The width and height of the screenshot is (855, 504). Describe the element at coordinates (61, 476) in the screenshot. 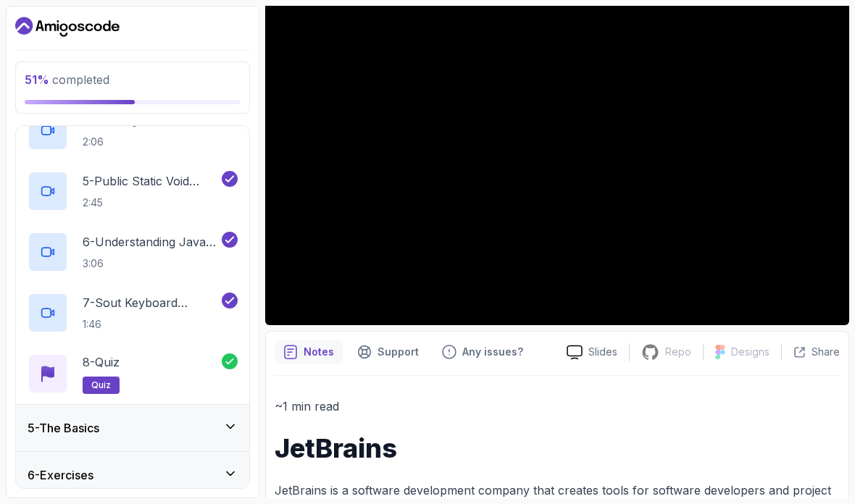

I see `h3: 6 - Exercises` at that location.